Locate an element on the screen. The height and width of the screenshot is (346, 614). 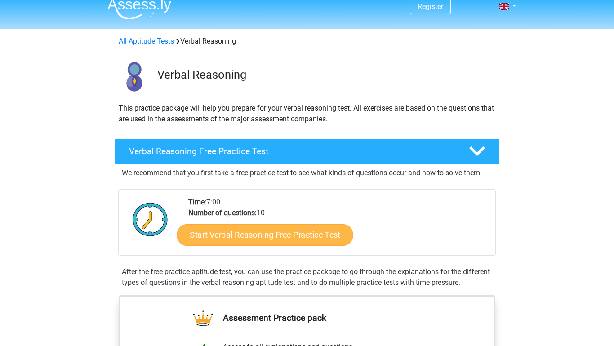
div: 7:00 10 is located at coordinates (338, 226).